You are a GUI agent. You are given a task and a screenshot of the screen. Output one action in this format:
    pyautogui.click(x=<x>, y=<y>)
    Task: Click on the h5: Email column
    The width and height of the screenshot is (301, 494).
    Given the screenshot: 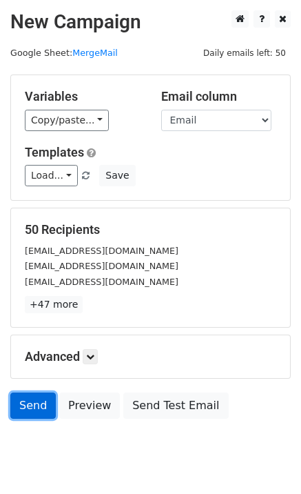 What is the action you would take?
    pyautogui.click(x=219, y=97)
    